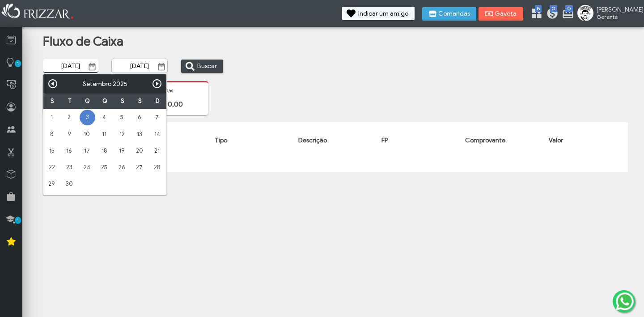  Describe the element at coordinates (157, 84) in the screenshot. I see `a: Próximo` at that location.